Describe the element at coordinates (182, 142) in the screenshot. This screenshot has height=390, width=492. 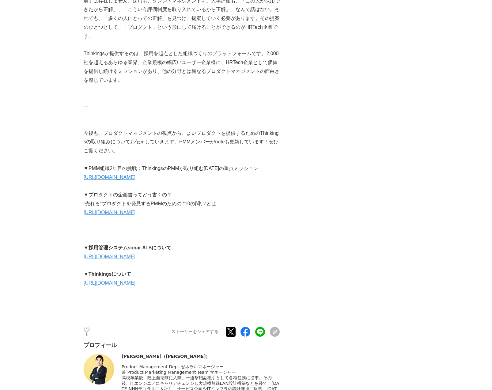
I see `p: 今後も、プロダクトマネジメントの視点から、よいプロダクトを提供するためのThinkingsの取り組みについてお伝えしていきます。PMMメンバーがnoteも更新しています！ぜひご覧ください。` at that location.